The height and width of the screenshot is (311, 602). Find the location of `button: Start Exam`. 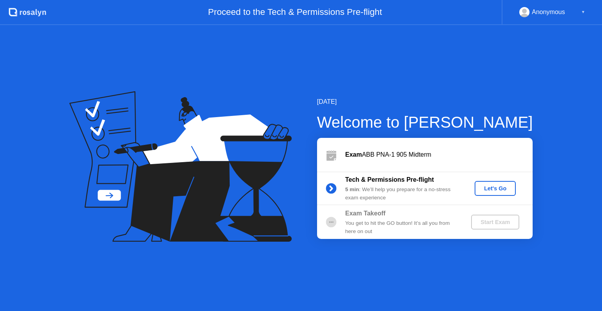

button: Start Exam is located at coordinates (495, 222).